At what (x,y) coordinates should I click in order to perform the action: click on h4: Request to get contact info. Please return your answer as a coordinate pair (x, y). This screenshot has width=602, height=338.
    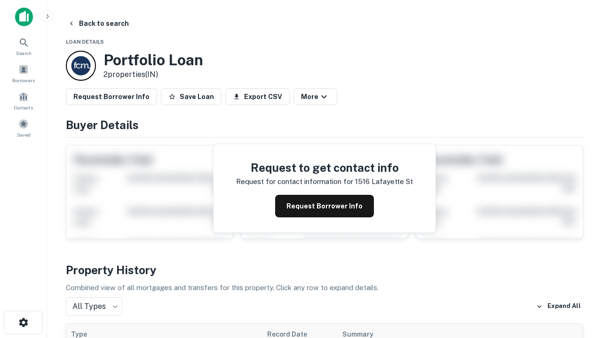
    Looking at the image, I should click on (324, 168).